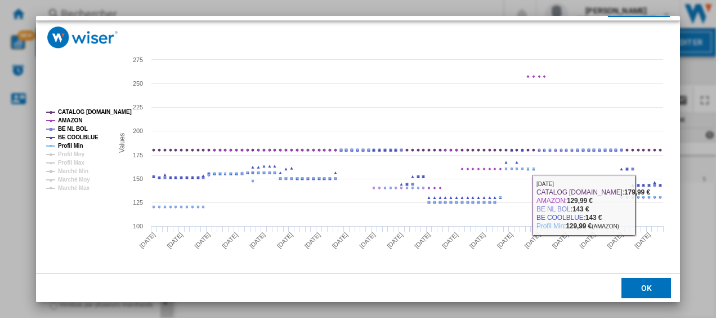 Image resolution: width=716 pixels, height=318 pixels. Describe the element at coordinates (647, 288) in the screenshot. I see `button: OK` at that location.